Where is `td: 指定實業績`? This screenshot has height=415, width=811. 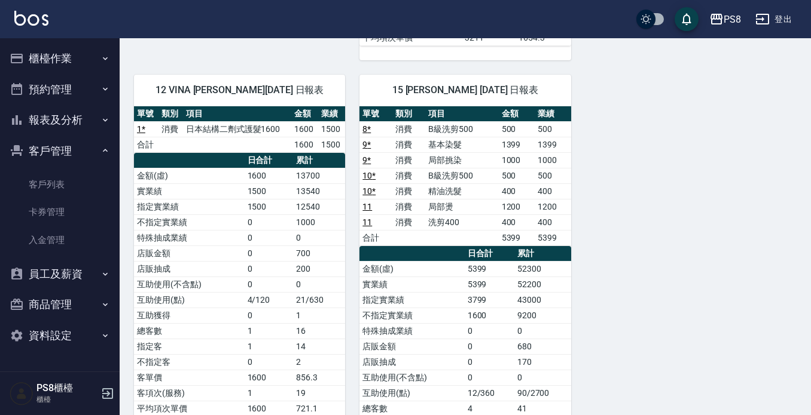
td: 指定實業績 is located at coordinates (411, 300).